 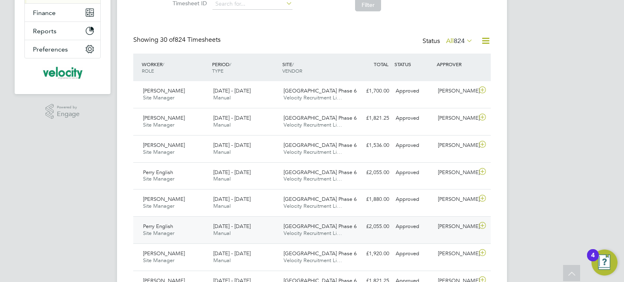 I want to click on div: £1,536.00, so click(x=371, y=145).